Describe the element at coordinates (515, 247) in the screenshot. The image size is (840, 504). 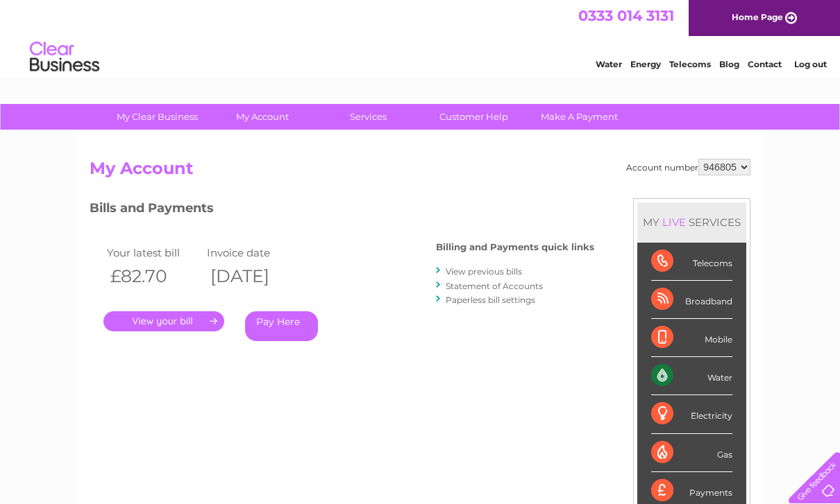
I see `h4: Billing and Payments quick links` at that location.